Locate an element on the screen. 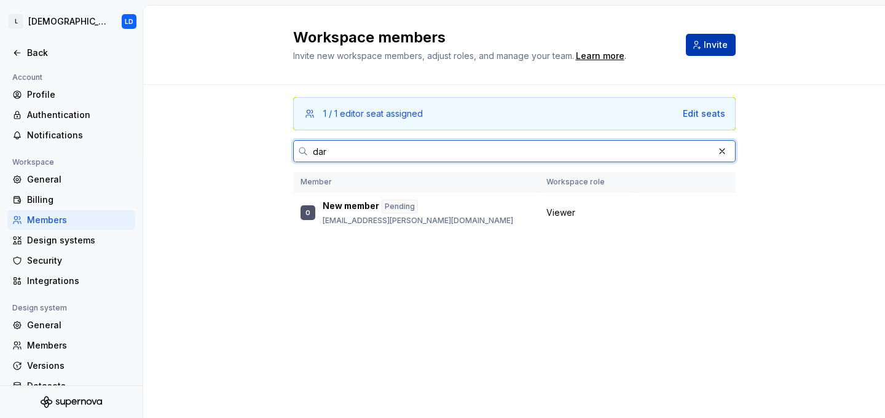  div: Edit seats is located at coordinates (704, 114).